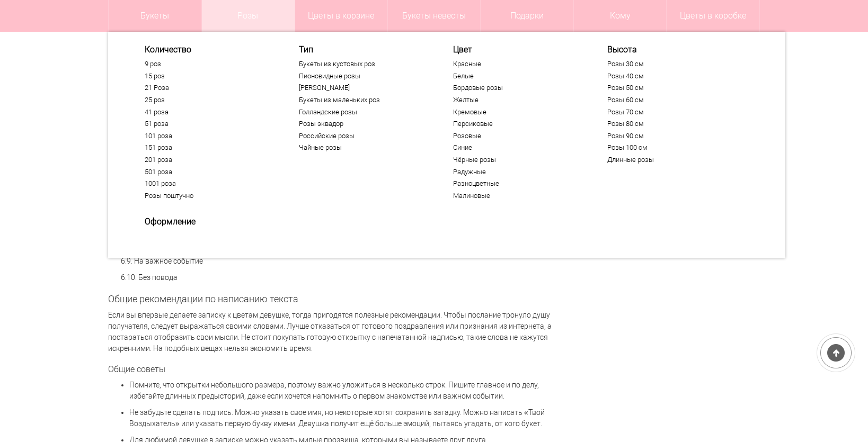 This screenshot has height=442, width=868. I want to click on a: Кремовые, so click(518, 112).